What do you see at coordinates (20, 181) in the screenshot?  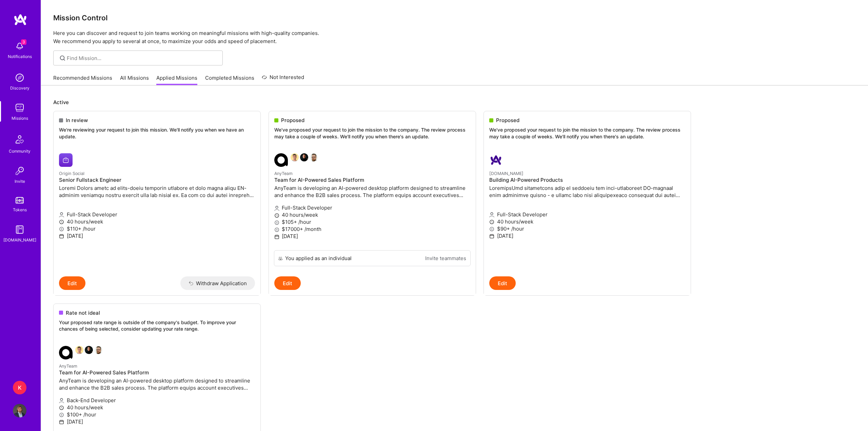 I see `div: Invite` at bounding box center [20, 181].